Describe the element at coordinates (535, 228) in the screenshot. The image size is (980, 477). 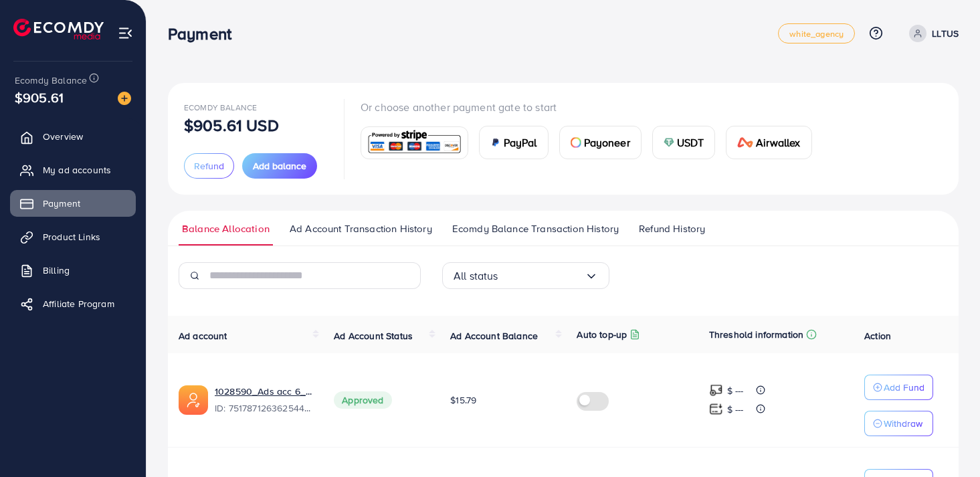
I see `span: Ecomdy Balance Transaction History` at that location.